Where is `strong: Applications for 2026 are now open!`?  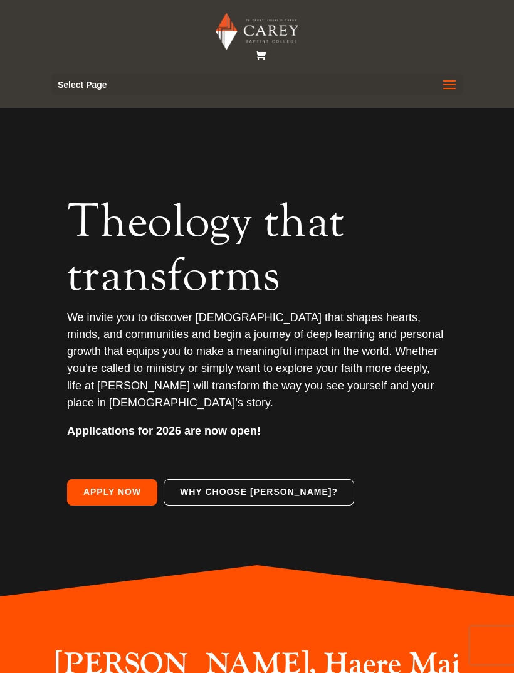 strong: Applications for 2026 are now open! is located at coordinates (164, 431).